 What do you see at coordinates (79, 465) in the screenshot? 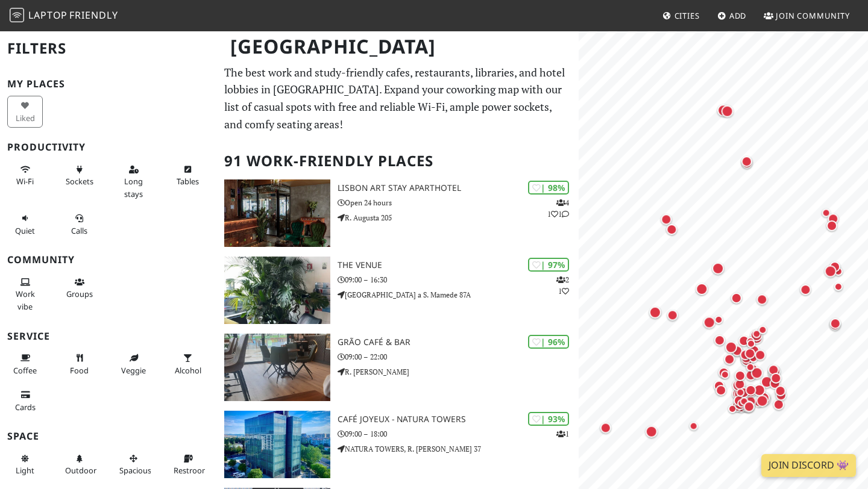
I see `button: Outdoor` at bounding box center [79, 465].